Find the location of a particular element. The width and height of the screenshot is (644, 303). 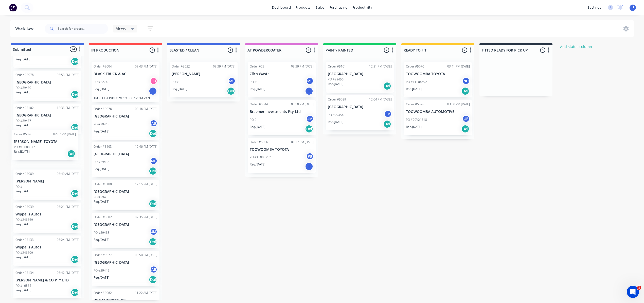

div: purchasing is located at coordinates (338, 7).